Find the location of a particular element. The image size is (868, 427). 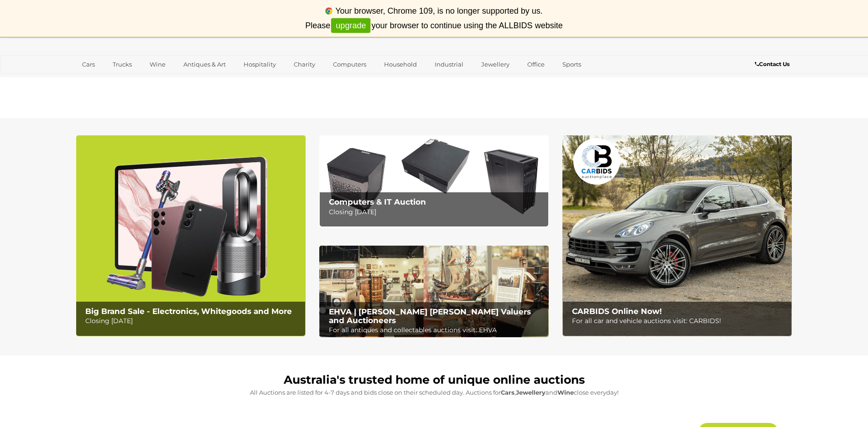

a: CARBIDS Online Now! CARBIDS Online Now! For all car and vehicle auctions visit: CARBIDS! is located at coordinates (677, 236).